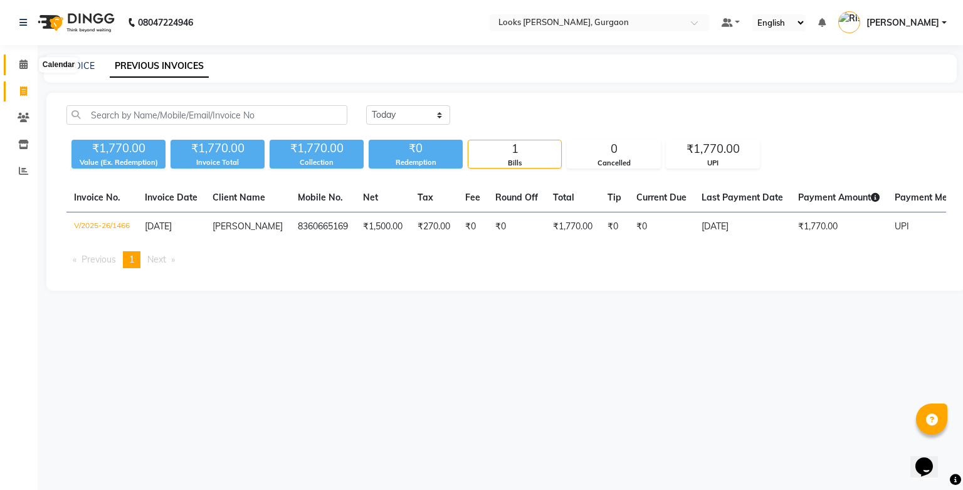 The width and height of the screenshot is (963, 490). Describe the element at coordinates (515, 163) in the screenshot. I see `div: Bills` at that location.